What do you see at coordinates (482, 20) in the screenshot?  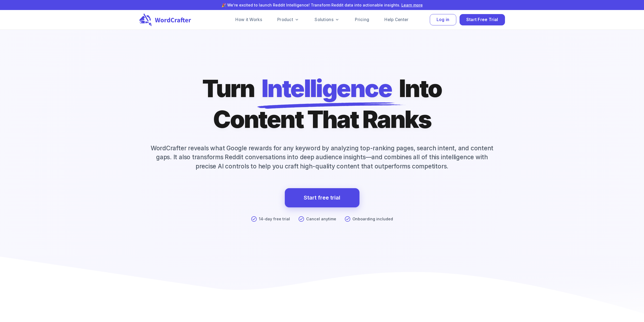 I see `button: Start Free Trial` at bounding box center [482, 20].